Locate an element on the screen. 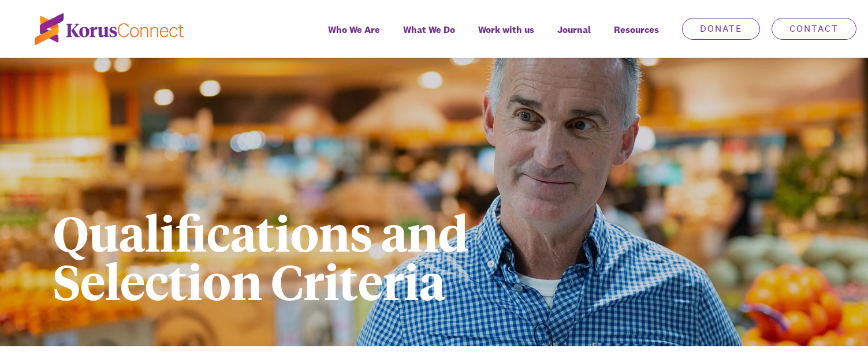  span: Journal is located at coordinates (574, 29).